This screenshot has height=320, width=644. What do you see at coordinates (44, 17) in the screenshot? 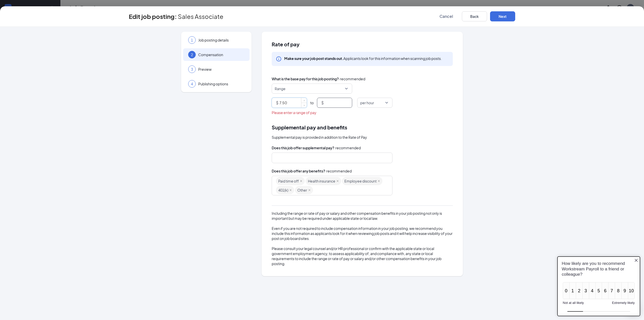
I see `h1: How likely are you to recommend Workstream Payroll to a friend or colleague?` at bounding box center [44, 17].